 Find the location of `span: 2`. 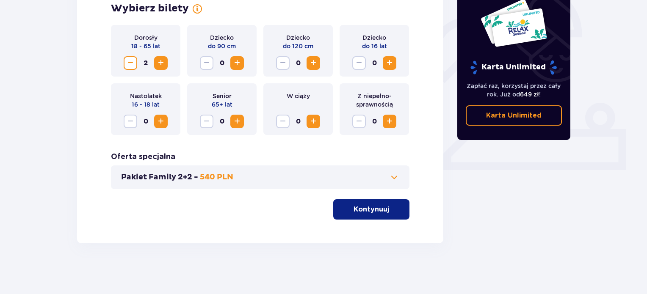

span: 2 is located at coordinates (146, 63).